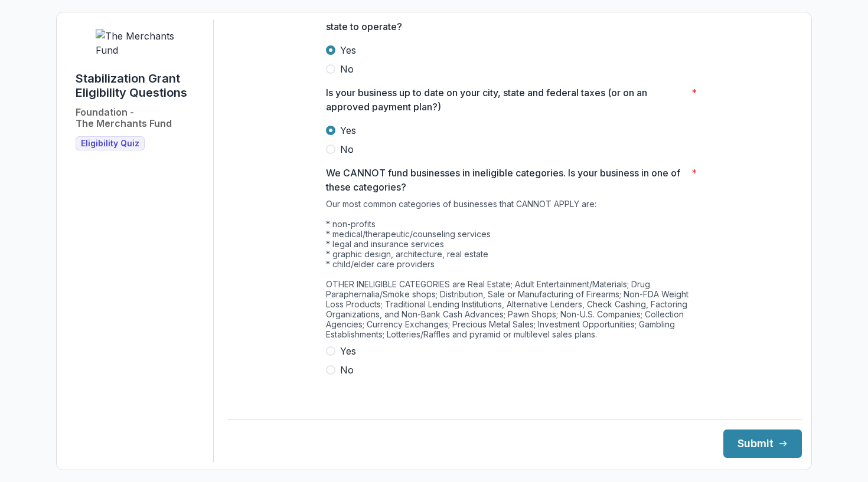 This screenshot has height=482, width=868. I want to click on img: The Merchants Fund, so click(140, 43).